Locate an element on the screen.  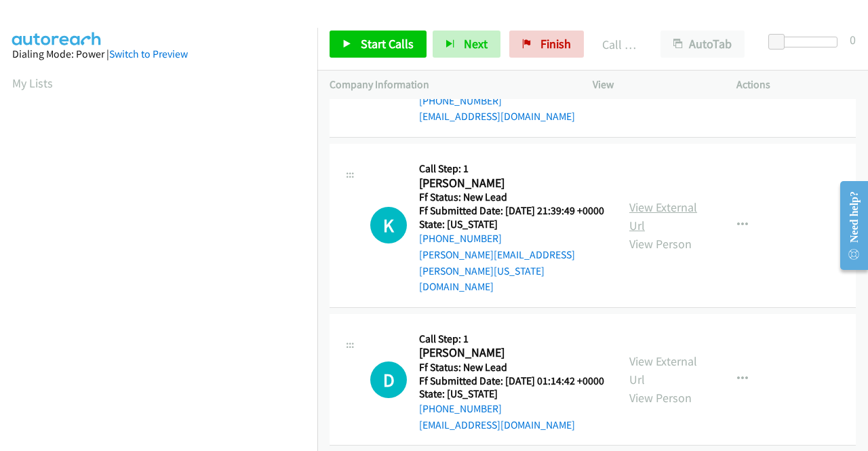
a: Switch to Preview is located at coordinates (148, 53).